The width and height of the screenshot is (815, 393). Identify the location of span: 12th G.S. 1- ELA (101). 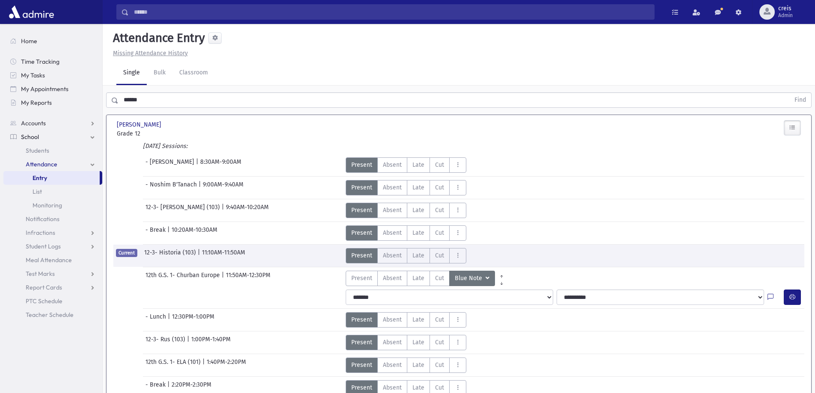
(174, 365).